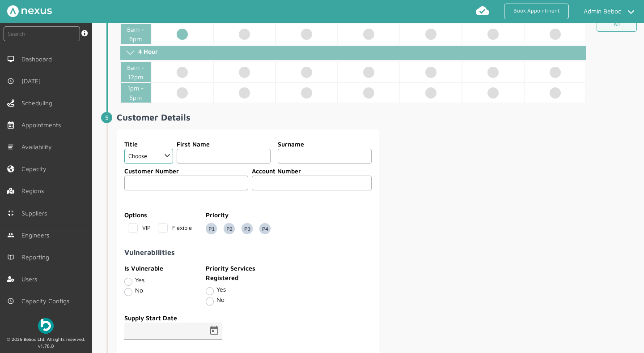  I want to click on h3: Vulnerabilities, so click(248, 252).